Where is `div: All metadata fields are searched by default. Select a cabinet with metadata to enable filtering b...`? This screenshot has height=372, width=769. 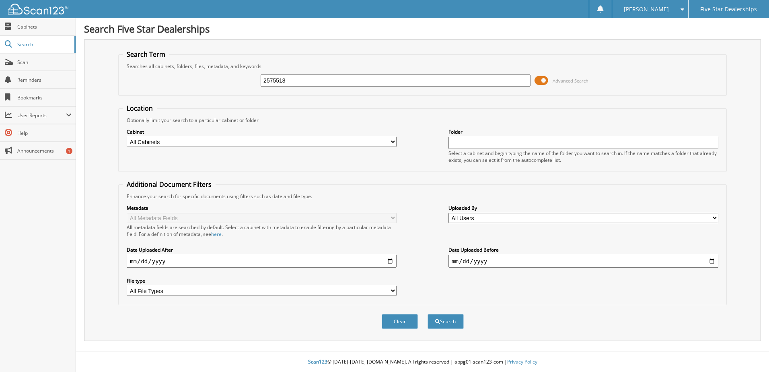
div: All metadata fields are searched by default. Select a cabinet with metadata to enable filtering b... is located at coordinates (262, 231).